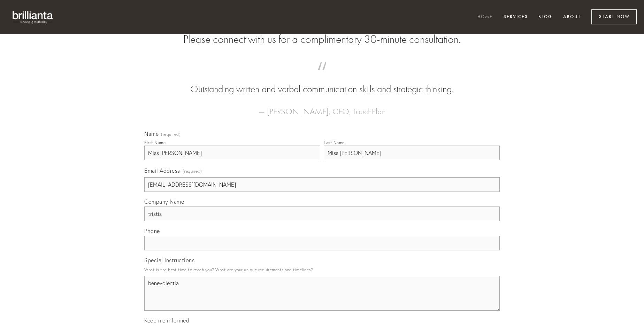 The width and height of the screenshot is (644, 327). What do you see at coordinates (572, 17) in the screenshot?
I see `a: About` at bounding box center [572, 17].